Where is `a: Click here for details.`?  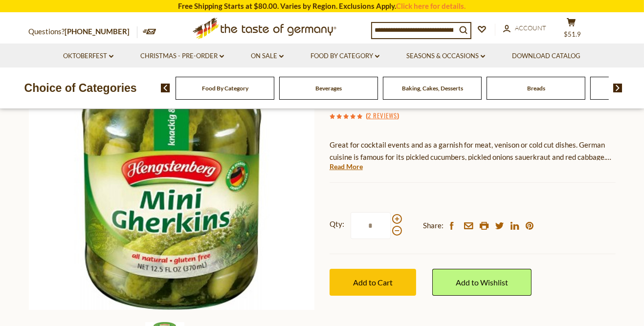
a: Click here for details. is located at coordinates (431, 6).